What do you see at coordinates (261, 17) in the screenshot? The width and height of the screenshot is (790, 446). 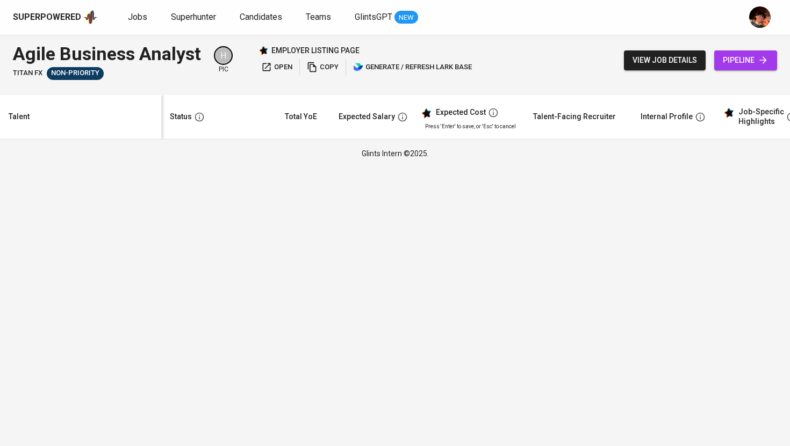 I see `span: Candidates` at bounding box center [261, 17].